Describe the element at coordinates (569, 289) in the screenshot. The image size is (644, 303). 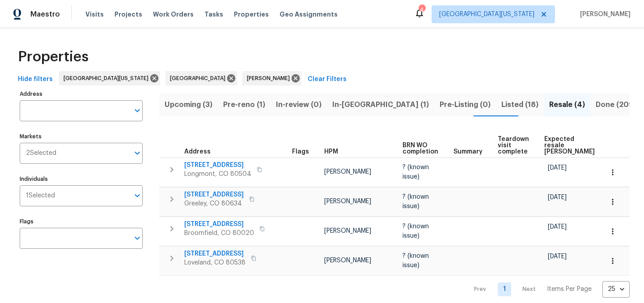
I see `p: Items Per Page` at that location.